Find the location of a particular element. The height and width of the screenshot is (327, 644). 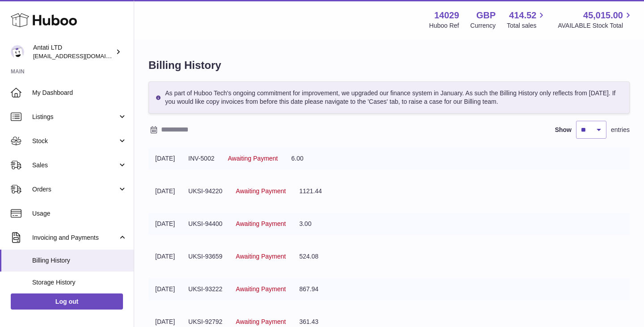

label: Show is located at coordinates (563, 129).